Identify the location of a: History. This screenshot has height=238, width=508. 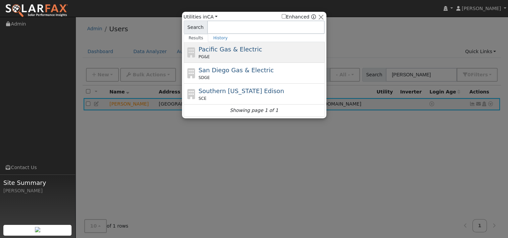
(220, 38).